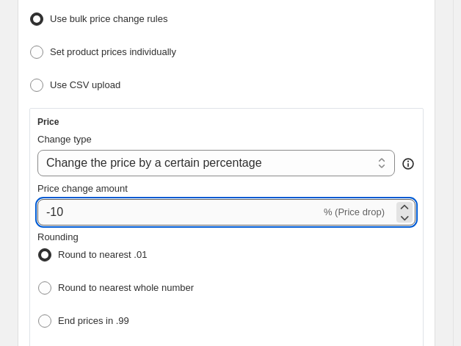  I want to click on span: % (Price drop), so click(354, 211).